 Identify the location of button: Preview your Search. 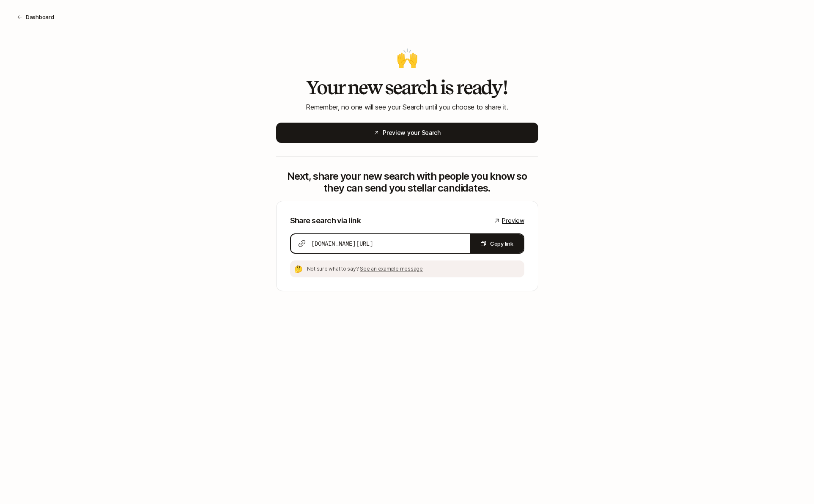
(407, 133).